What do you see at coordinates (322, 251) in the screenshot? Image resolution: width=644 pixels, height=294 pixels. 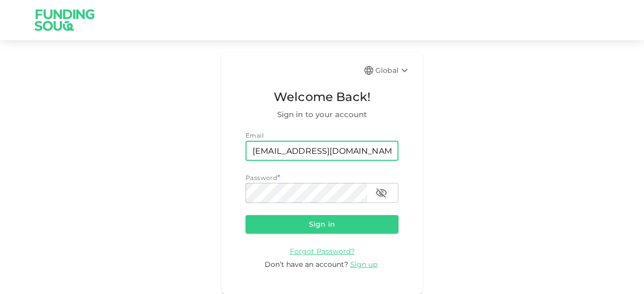 I see `a: Forgot Password?` at bounding box center [322, 251].